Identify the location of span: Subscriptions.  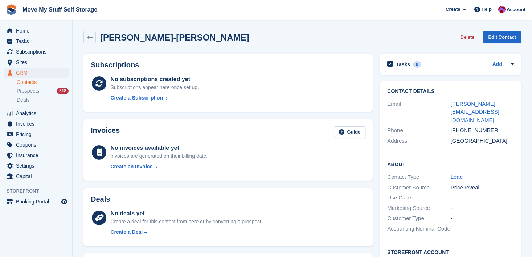
(38, 52).